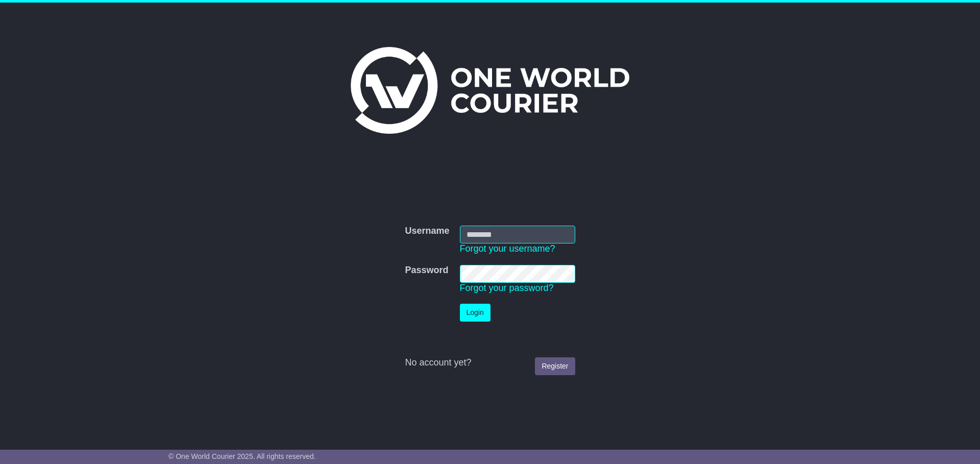 This screenshot has width=980, height=464. Describe the element at coordinates (490, 90) in the screenshot. I see `img: One World` at that location.